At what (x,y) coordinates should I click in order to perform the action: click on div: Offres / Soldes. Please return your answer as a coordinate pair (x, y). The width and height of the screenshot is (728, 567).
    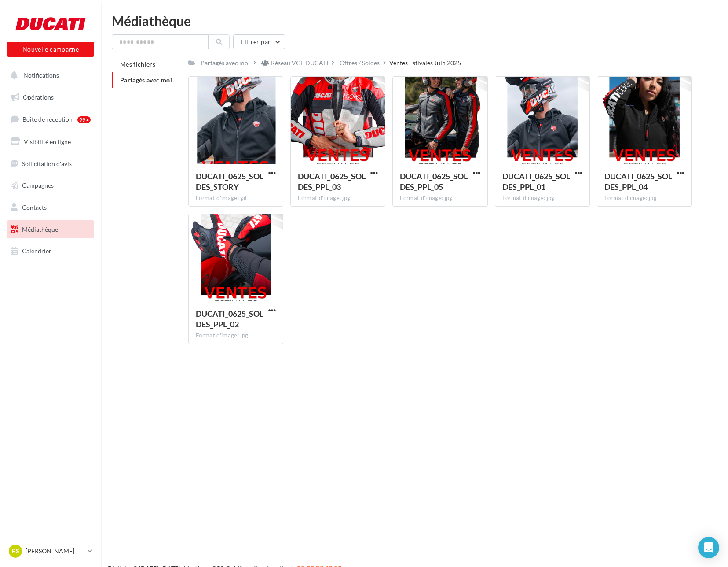
    Looking at the image, I should click on (359, 63).